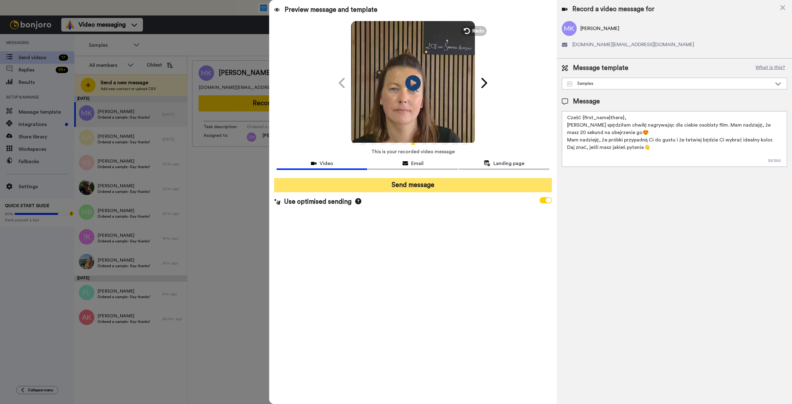 The image size is (792, 404). I want to click on img: Message-temps.svg, so click(570, 84).